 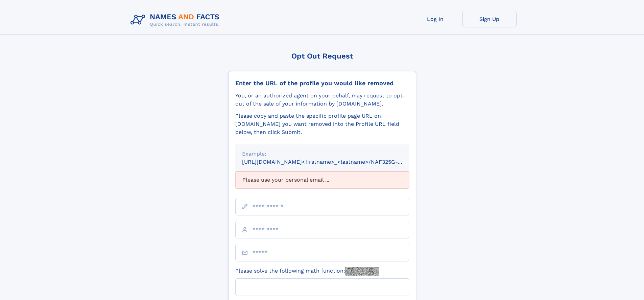 I want to click on img: Logo Names and Facts, so click(x=176, y=20).